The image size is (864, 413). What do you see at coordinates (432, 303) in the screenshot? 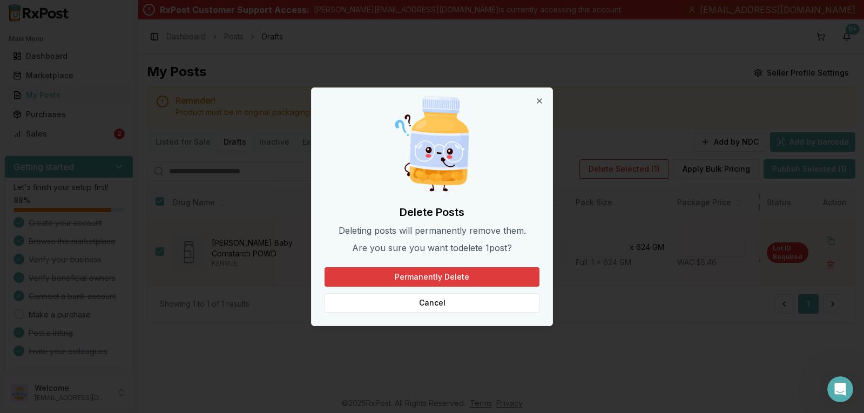
I see `button: Cancel` at bounding box center [432, 303].